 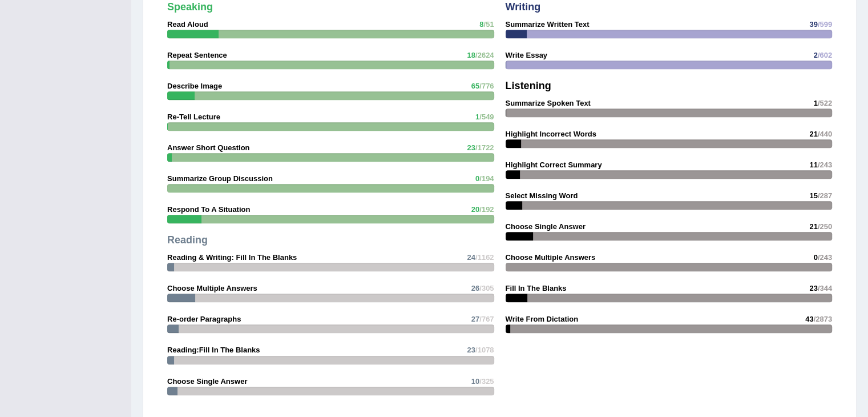 What do you see at coordinates (484, 147) in the screenshot?
I see `span: /1722` at bounding box center [484, 147].